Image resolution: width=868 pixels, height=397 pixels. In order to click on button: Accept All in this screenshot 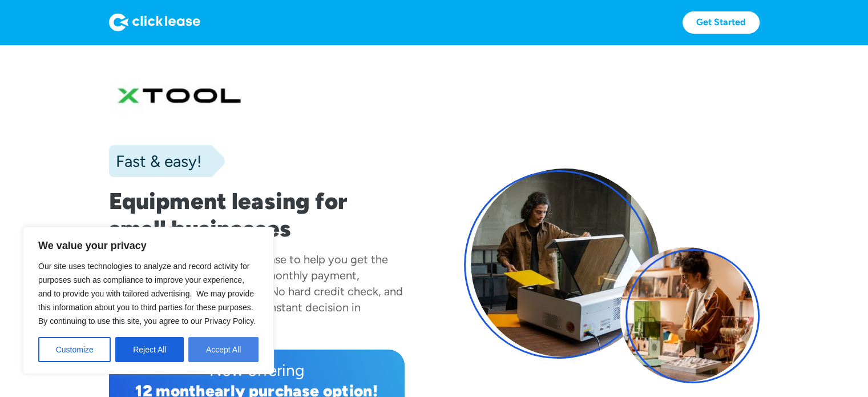, I will do `click(223, 350)`.